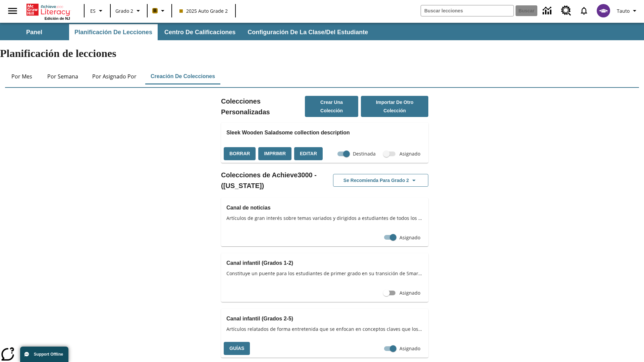  Describe the element at coordinates (324, 208) in the screenshot. I see `h3: Canal de noticias` at that location.